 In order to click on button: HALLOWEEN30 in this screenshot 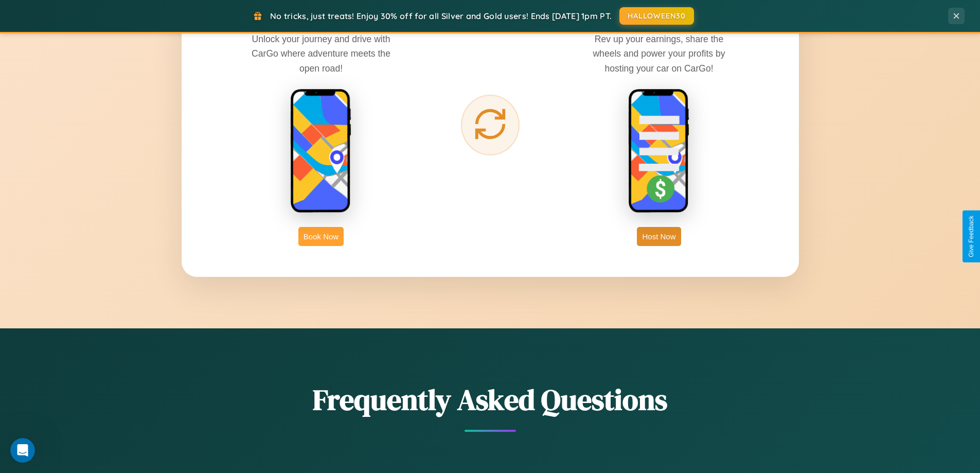, I will do `click(657, 16)`.